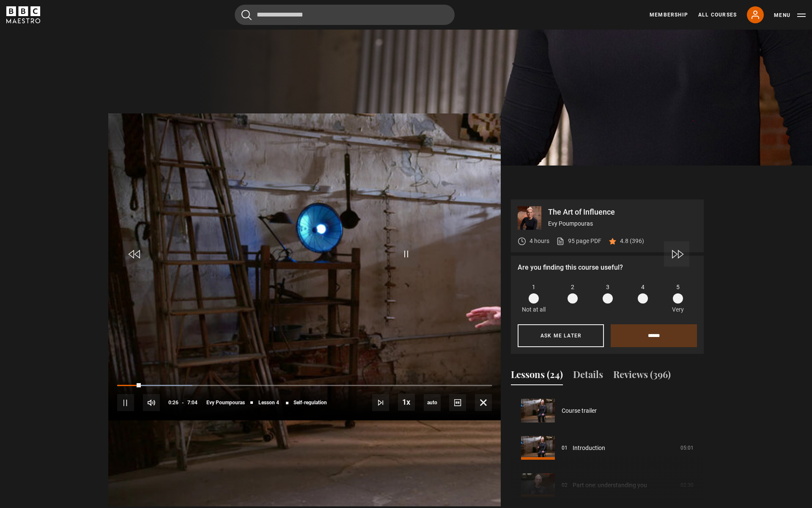 The height and width of the screenshot is (508, 812). What do you see at coordinates (246, 15) in the screenshot?
I see `button: Submit the search query` at bounding box center [246, 15].